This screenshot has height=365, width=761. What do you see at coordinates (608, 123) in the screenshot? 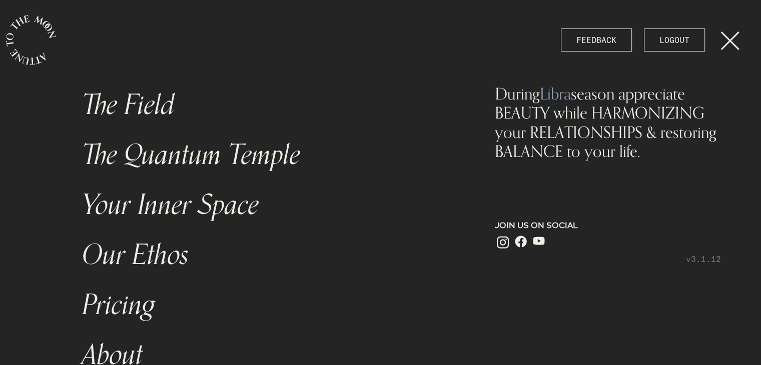
I see `div: During season appreciate BEAUTY while HARMONIZING your RELATIONSHIPS & restoring BALANCE to your ...` at bounding box center [608, 123].